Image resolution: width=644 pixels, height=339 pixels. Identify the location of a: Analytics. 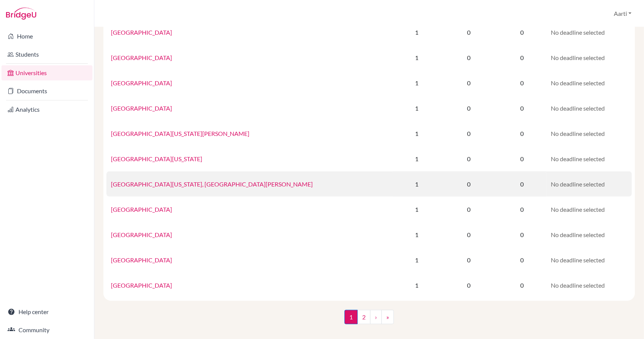
(47, 109).